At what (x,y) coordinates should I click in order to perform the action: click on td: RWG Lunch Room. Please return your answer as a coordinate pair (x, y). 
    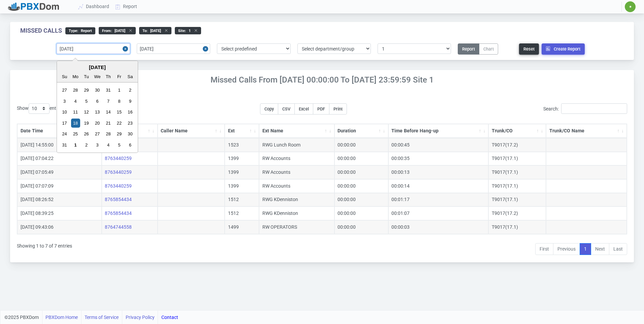
    Looking at the image, I should click on (297, 144).